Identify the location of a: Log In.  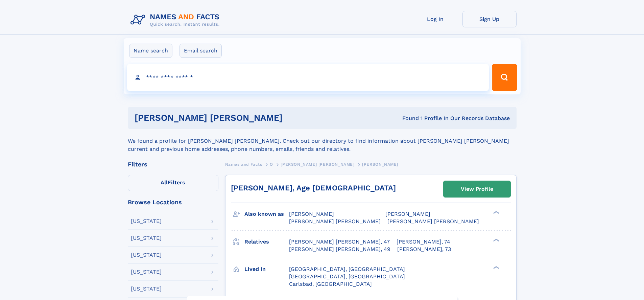
(435, 19).